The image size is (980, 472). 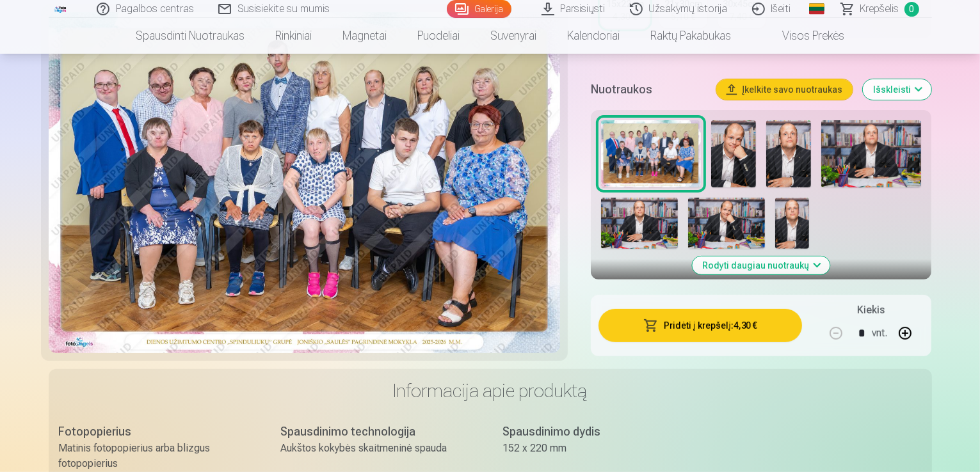 What do you see at coordinates (649, 90) in the screenshot?
I see `h5: Nuotraukos` at bounding box center [649, 90].